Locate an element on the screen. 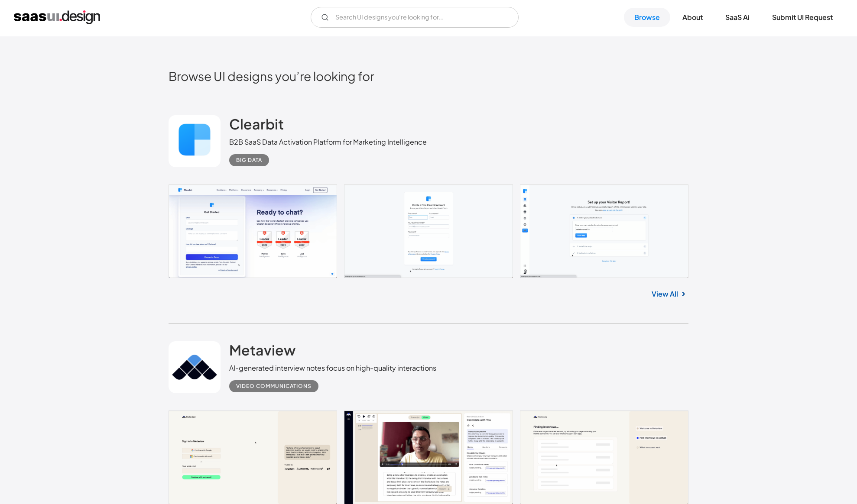 The height and width of the screenshot is (504, 857). h2: Clearbit is located at coordinates (256, 124).